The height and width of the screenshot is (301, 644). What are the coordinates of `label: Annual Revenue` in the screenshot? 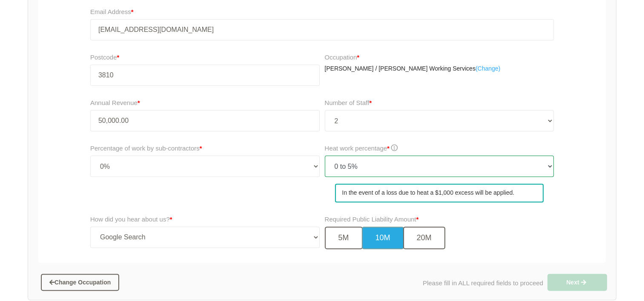 It's located at (115, 103).